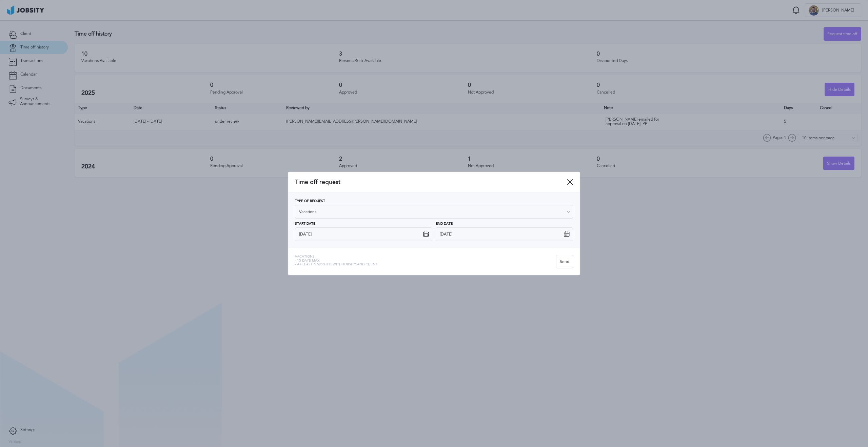 The height and width of the screenshot is (447, 868). What do you see at coordinates (564, 262) in the screenshot?
I see `div: Send` at bounding box center [564, 262].